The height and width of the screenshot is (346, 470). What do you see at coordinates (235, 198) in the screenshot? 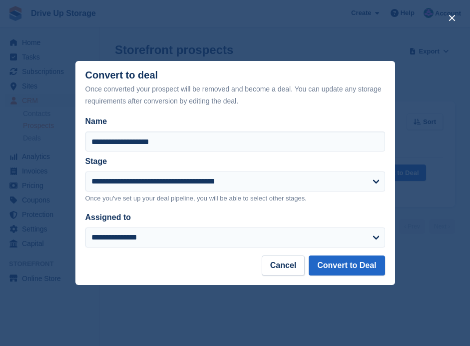
I see `p: Once you've set up your deal pipeline, you will be able to select other stages.` at bounding box center [235, 198].